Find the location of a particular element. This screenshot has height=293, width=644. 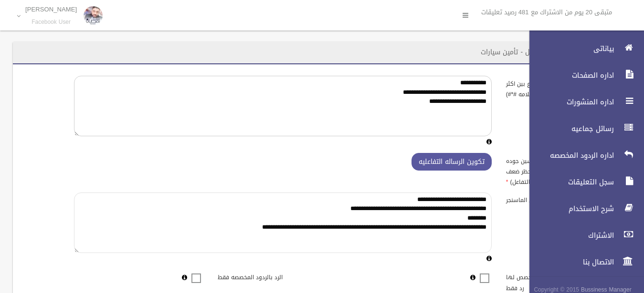

a: بياناتى is located at coordinates (582, 49).